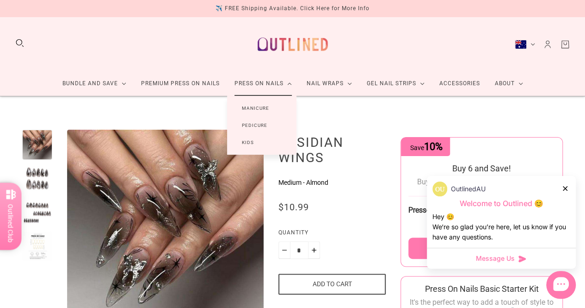 The image size is (585, 308). I want to click on p: OutlinedAU, so click(468, 189).